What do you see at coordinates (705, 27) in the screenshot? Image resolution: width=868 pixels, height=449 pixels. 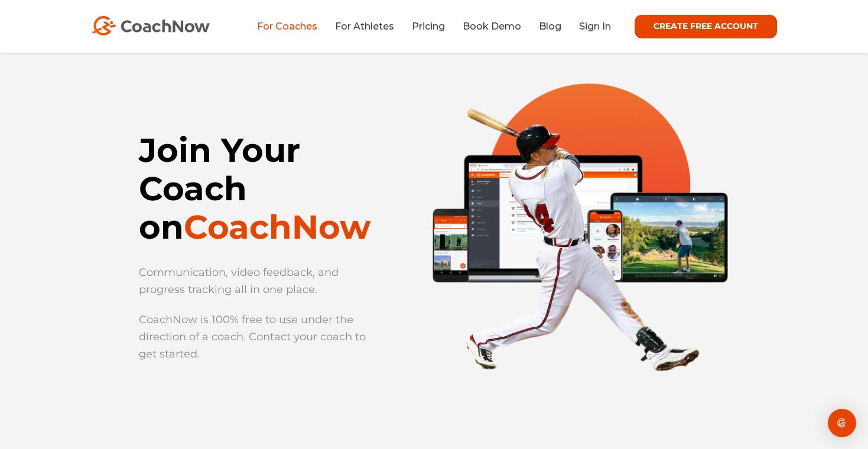 I see `a: CREATE FREE ACCOUNT` at bounding box center [705, 27].